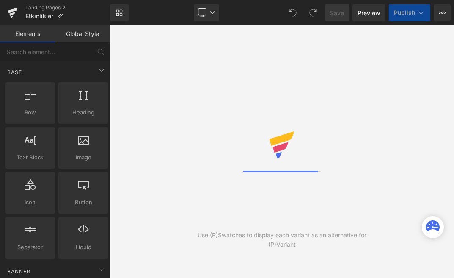 This screenshot has height=278, width=454. I want to click on a: New Library, so click(119, 13).